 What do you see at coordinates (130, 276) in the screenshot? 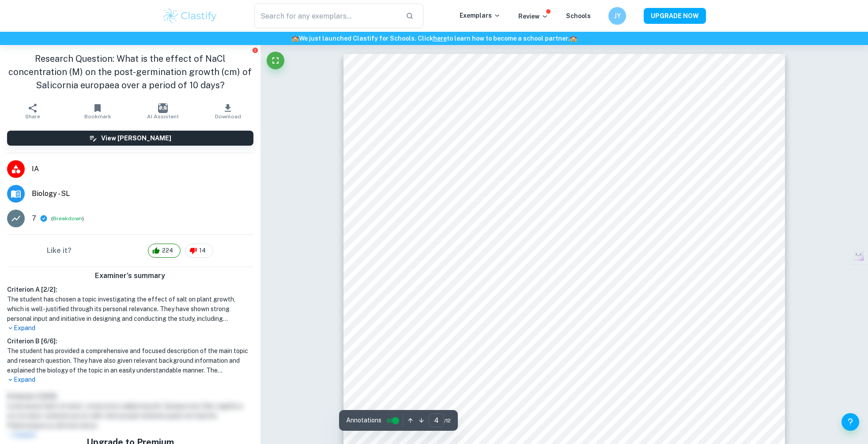
I see `h6: Examiner's summary` at bounding box center [130, 276].